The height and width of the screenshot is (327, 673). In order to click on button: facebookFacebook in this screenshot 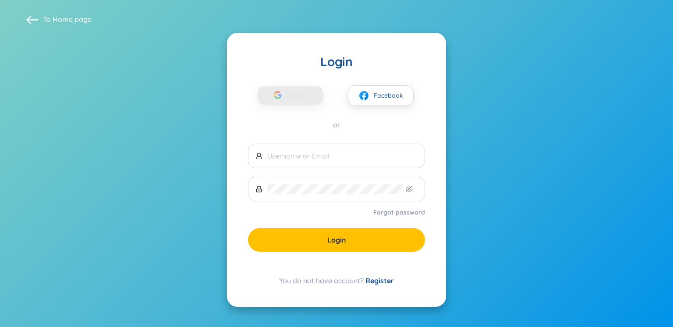, I will do `click(381, 96)`.